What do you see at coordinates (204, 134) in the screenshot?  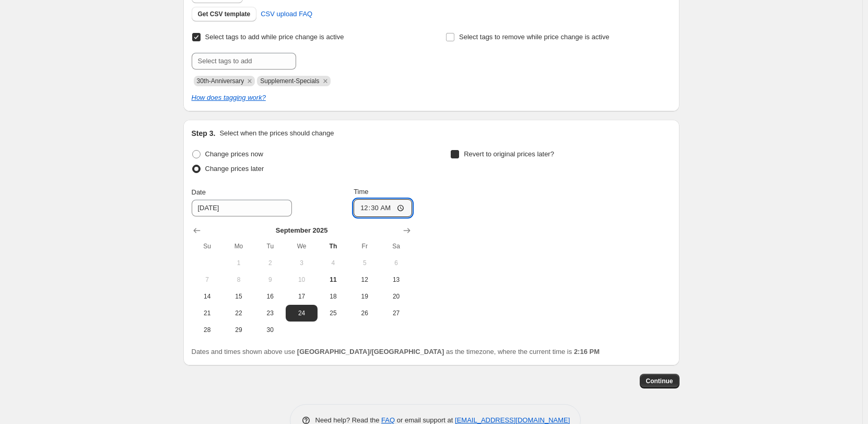 I see `h2: Step 3.` at bounding box center [204, 134].